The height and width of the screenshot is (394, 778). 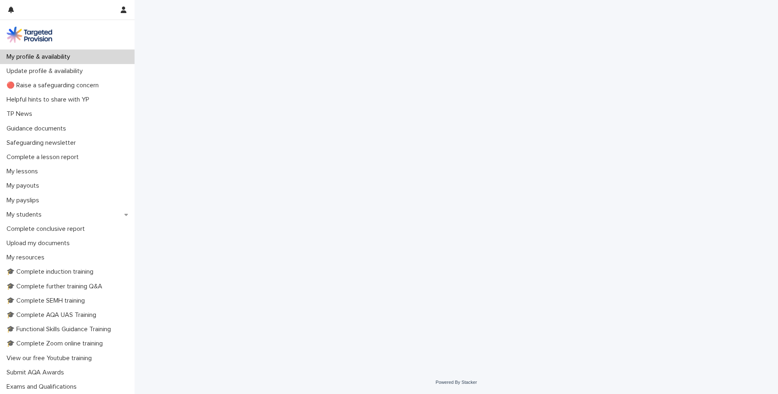 I want to click on p: View our free Youtube training, so click(x=51, y=358).